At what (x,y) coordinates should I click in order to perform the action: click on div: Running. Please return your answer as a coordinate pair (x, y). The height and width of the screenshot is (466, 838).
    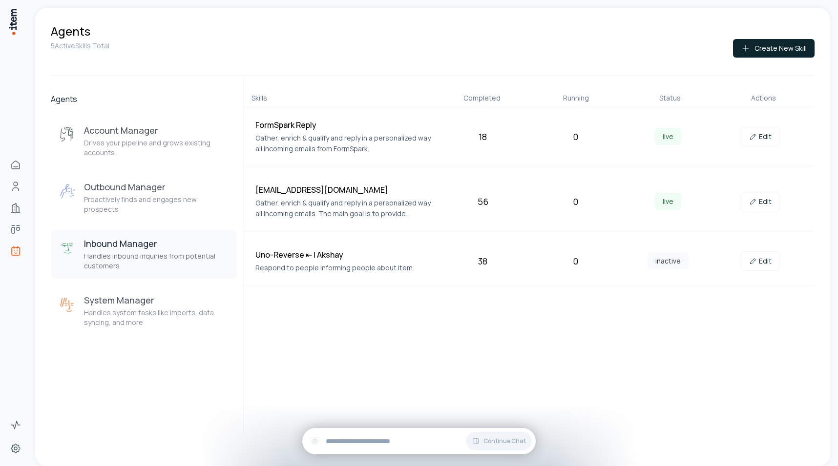
    Looking at the image, I should click on (576, 98).